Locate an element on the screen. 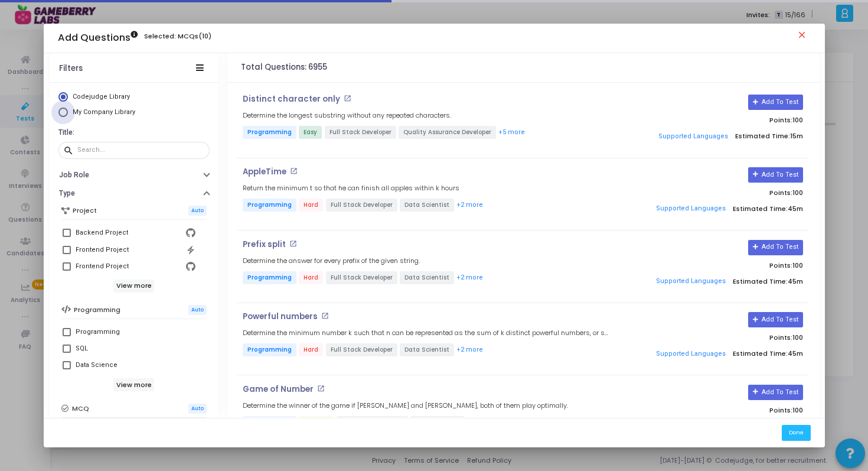 This screenshot has width=868, height=471. p: Distinct character only is located at coordinates (291, 99).